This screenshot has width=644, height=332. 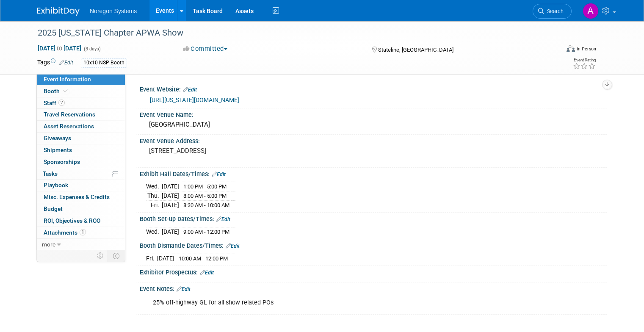 What do you see at coordinates (104, 63) in the screenshot?
I see `div: 10x10 NSP Booth` at bounding box center [104, 63].